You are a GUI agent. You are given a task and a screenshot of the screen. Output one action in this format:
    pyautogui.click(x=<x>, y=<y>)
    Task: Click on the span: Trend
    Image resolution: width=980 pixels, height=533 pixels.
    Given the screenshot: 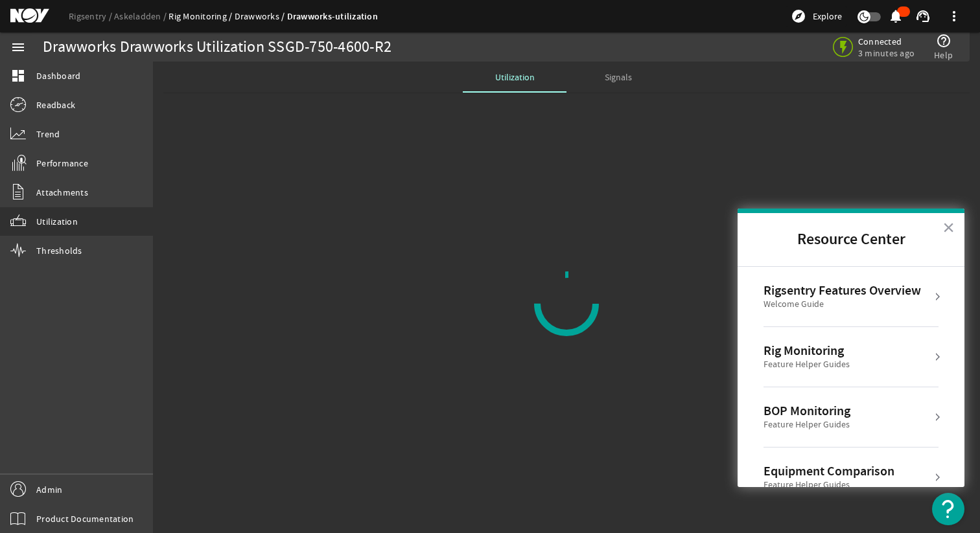 What is the action you would take?
    pyautogui.click(x=48, y=134)
    